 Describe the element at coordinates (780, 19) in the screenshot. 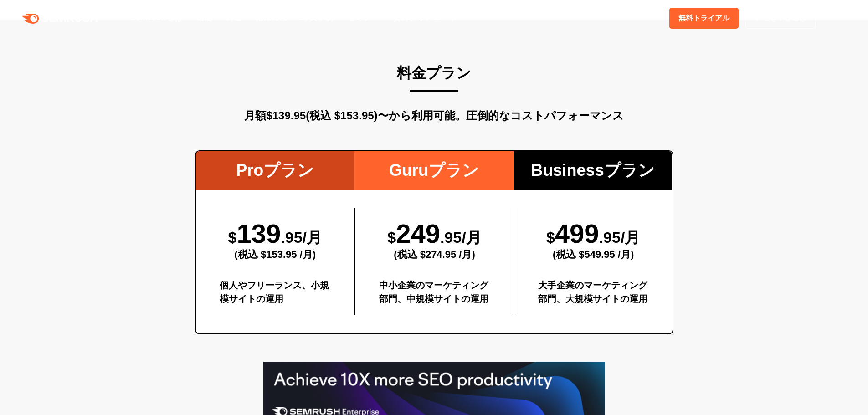

I see `span: デモを申し込む` at that location.